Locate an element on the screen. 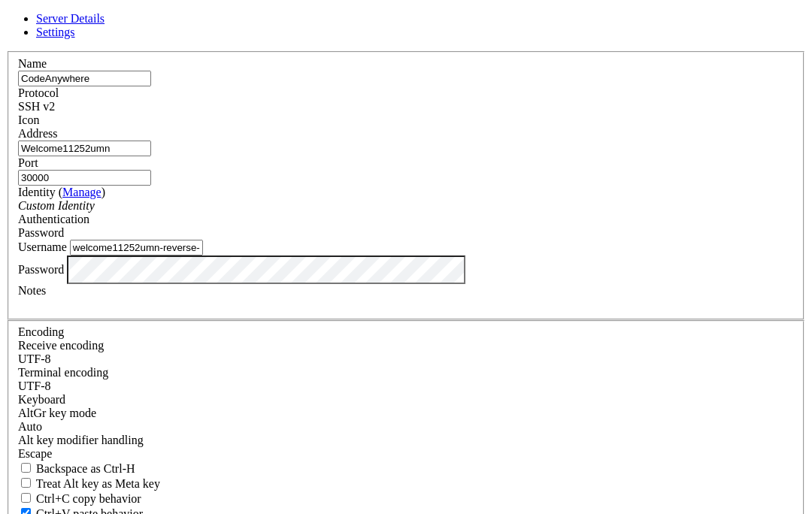  input: Ctrl+C copy behavior is located at coordinates (26, 498).